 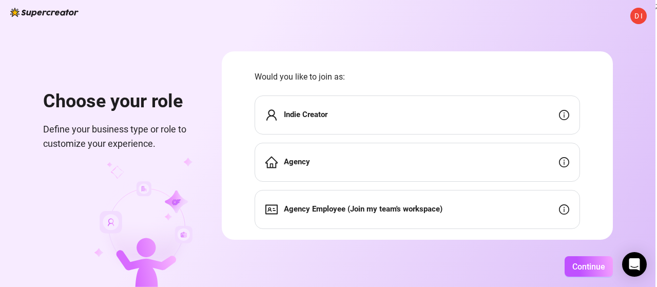 What do you see at coordinates (44, 12) in the screenshot?
I see `img: logo` at bounding box center [44, 12].